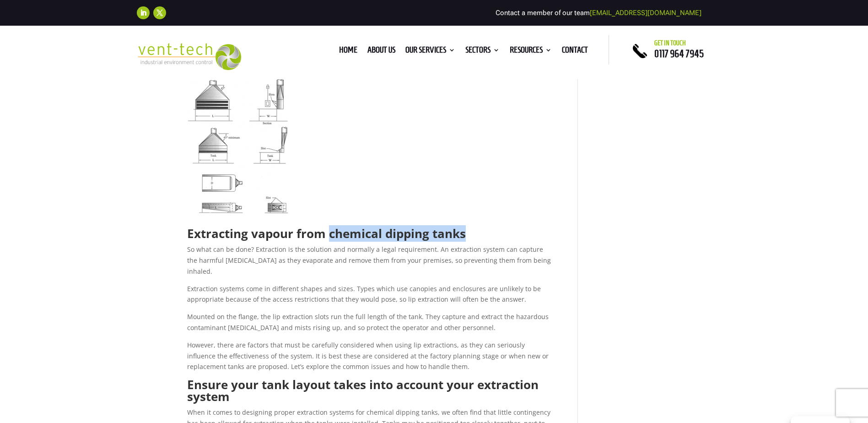  I want to click on a: About us, so click(381, 52).